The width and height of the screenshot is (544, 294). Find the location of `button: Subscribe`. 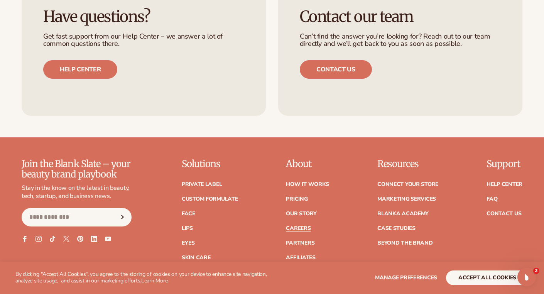

button: Subscribe is located at coordinates (123, 217).